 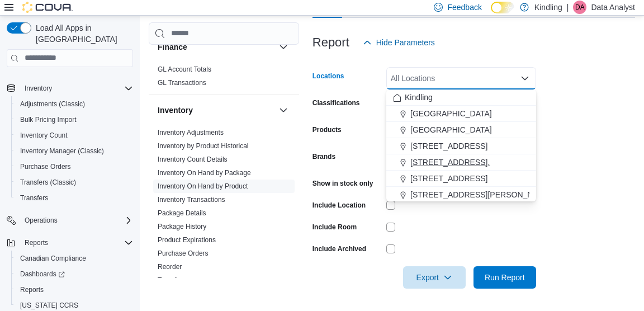 I want to click on a: Inventory On Hand by Product, so click(x=202, y=186).